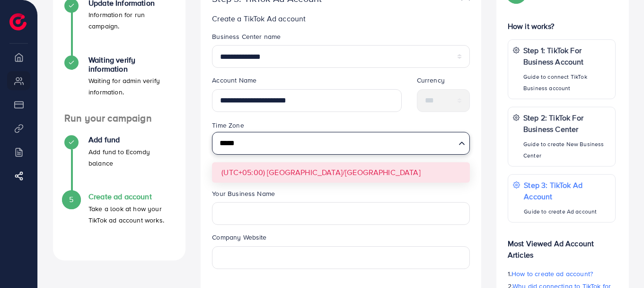 The height and width of the screenshot is (288, 644). I want to click on p: 1., so click(562, 273).